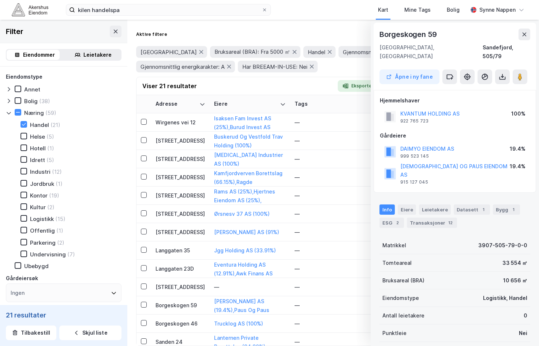 The height and width of the screenshot is (346, 539). Describe the element at coordinates (414, 121) in the screenshot. I see `div: 922 765 723` at that location.